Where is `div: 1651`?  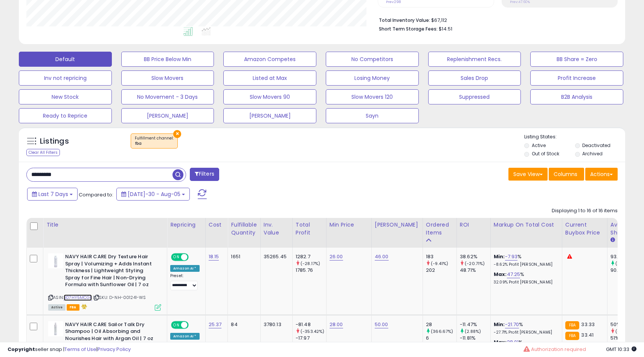
div: 1651 is located at coordinates (243, 256).